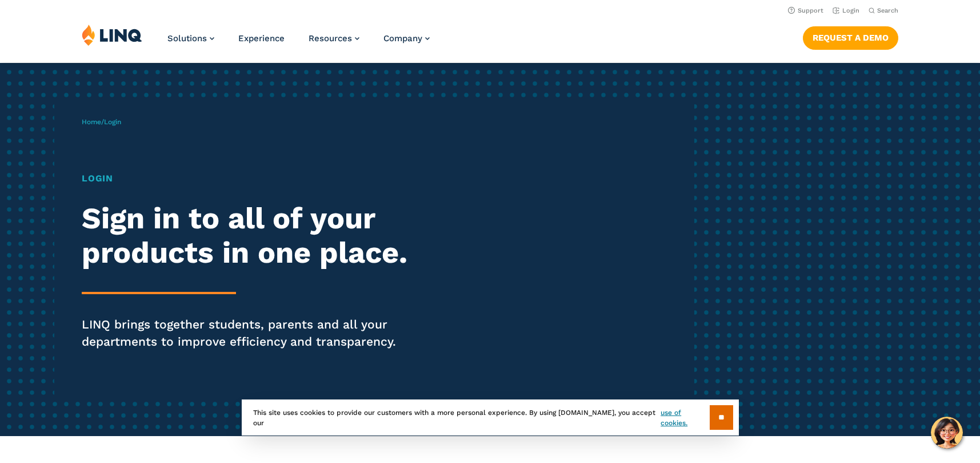  I want to click on h2: Sign in to all of your products in one place., so click(270, 236).